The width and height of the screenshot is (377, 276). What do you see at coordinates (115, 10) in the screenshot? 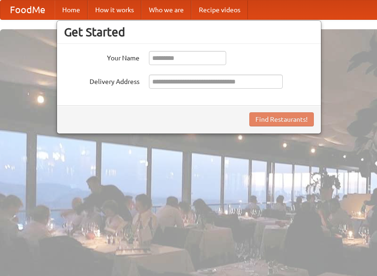
I see `a: How it works` at bounding box center [115, 10].